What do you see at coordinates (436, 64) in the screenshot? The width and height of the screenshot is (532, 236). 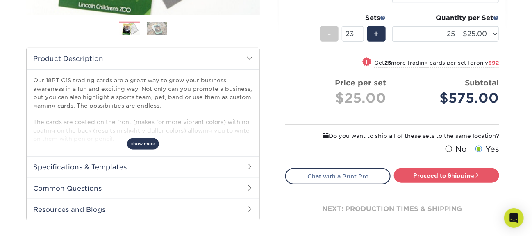 I see `small: Get more trading cards per set for` at bounding box center [436, 64].